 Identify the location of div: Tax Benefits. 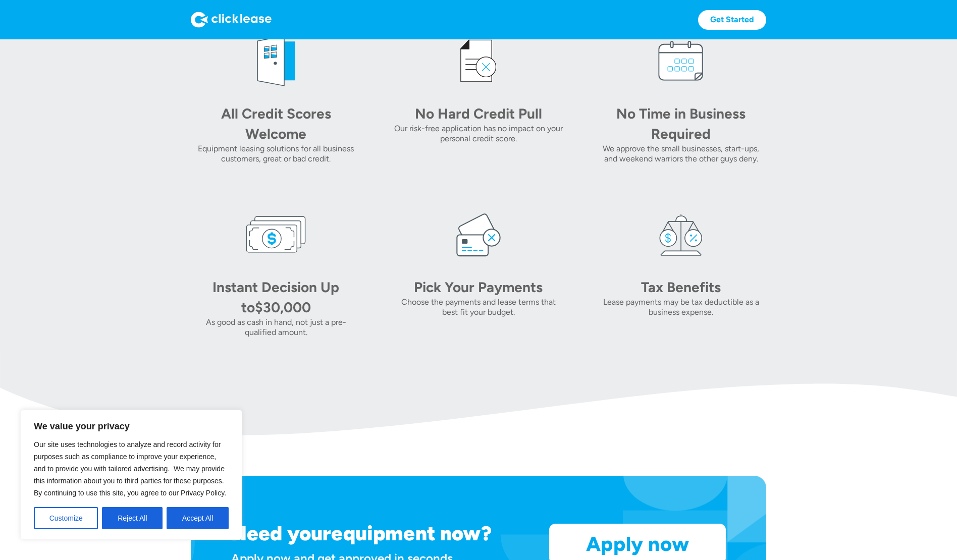
(681, 287).